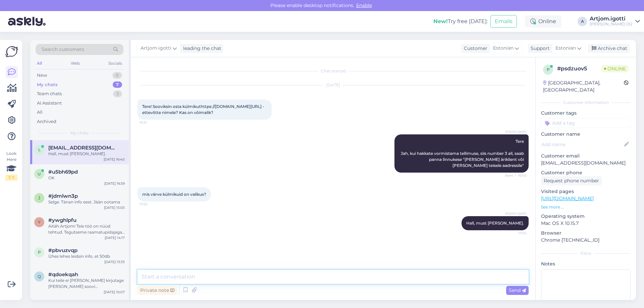  I want to click on span: #u5bh69pd, so click(63, 172).